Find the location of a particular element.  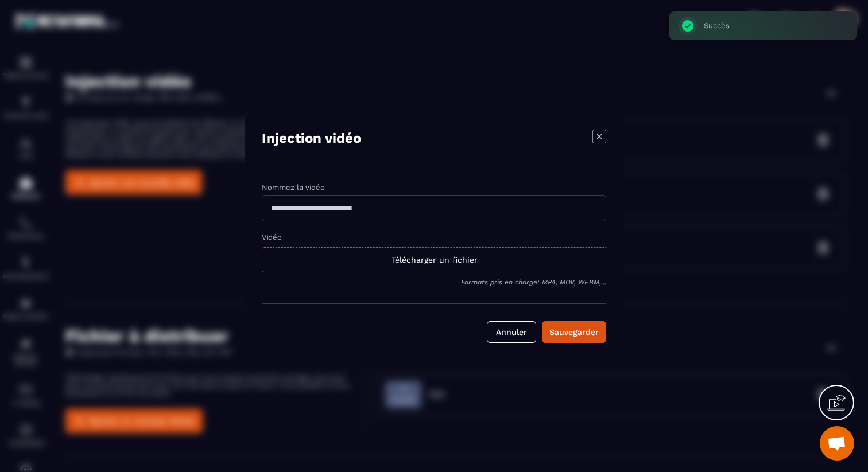

label: Vidéo is located at coordinates (271, 237).